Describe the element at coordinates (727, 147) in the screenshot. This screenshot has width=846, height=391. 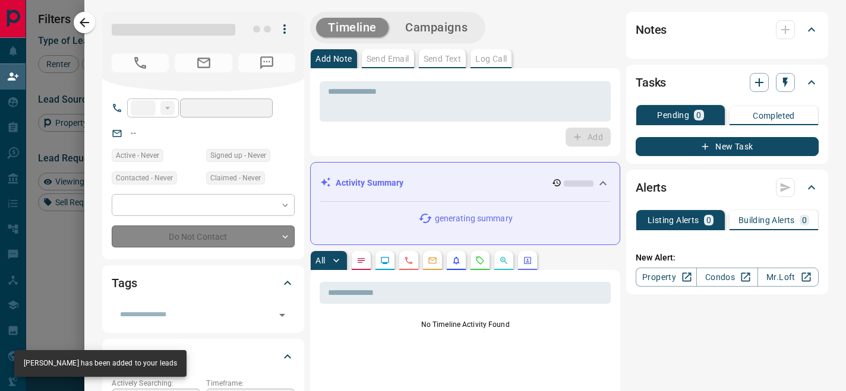
I see `button: New Task` at that location.